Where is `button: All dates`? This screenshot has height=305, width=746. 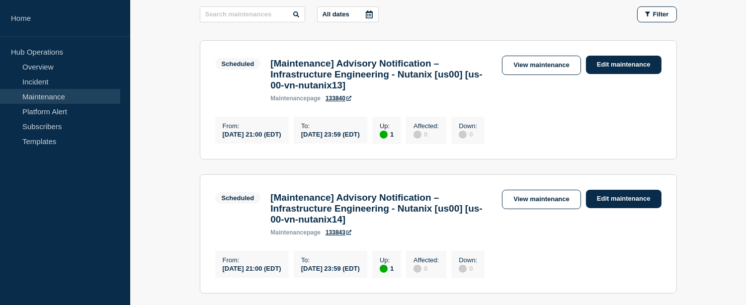
button: All dates is located at coordinates (348, 14).